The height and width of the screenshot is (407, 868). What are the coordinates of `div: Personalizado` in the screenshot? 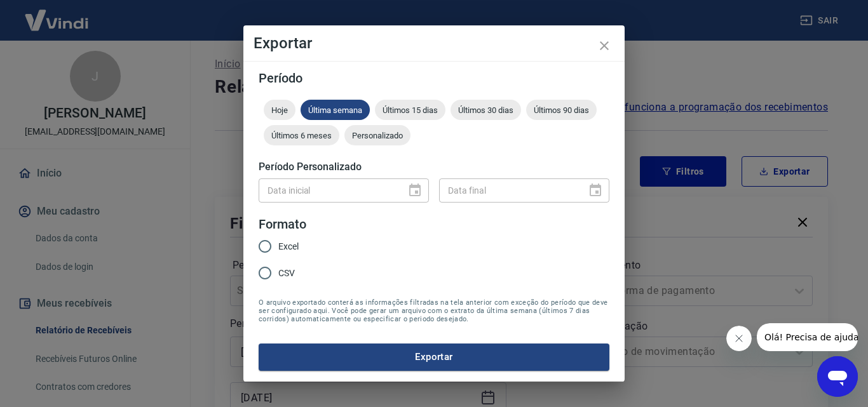 It's located at (377, 135).